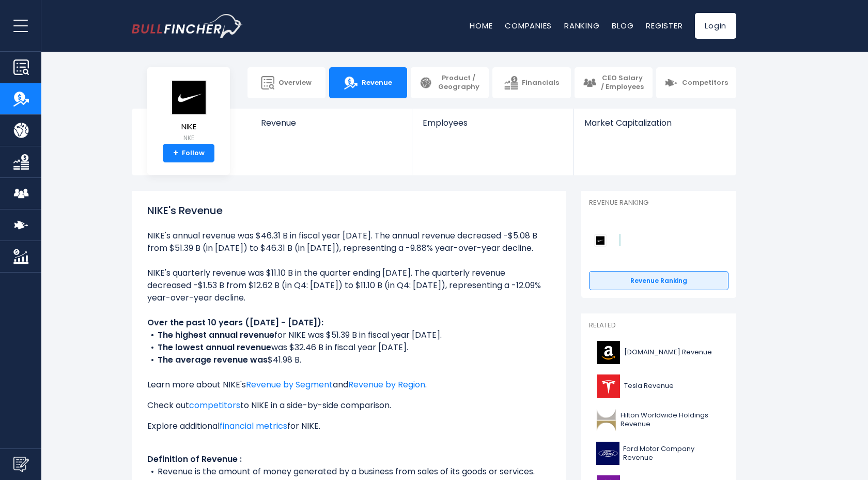 This screenshot has height=480, width=868. Describe the element at coordinates (188, 26) in the screenshot. I see `a: Go to homepage` at that location.